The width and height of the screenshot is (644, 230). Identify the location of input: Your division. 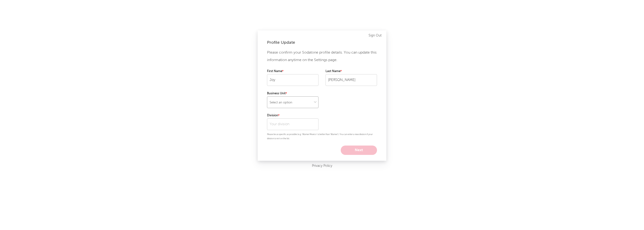
(293, 124).